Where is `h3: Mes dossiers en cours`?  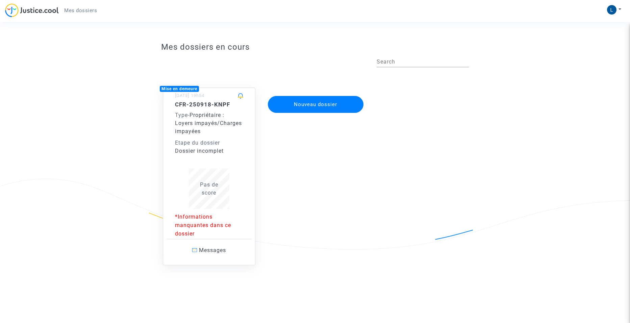 h3: Mes dossiers en cours is located at coordinates (315, 47).